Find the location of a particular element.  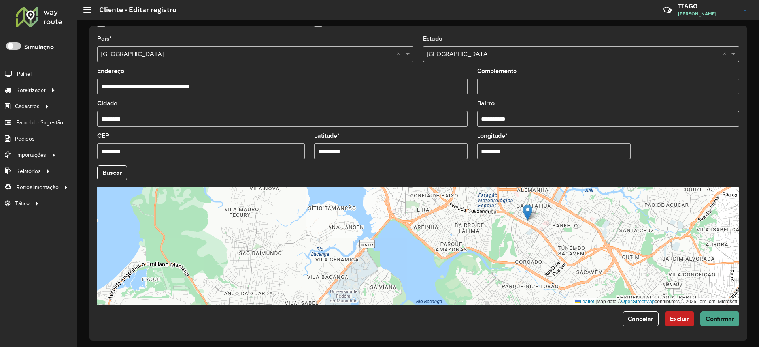

span: Roteirizador is located at coordinates (31, 90).